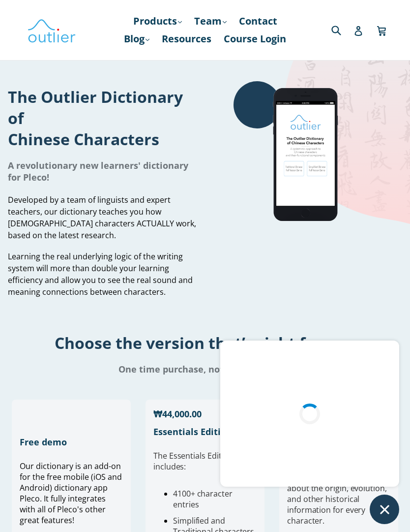  What do you see at coordinates (203, 499) in the screenshot?
I see `span: 4100+ character entries` at bounding box center [203, 499].